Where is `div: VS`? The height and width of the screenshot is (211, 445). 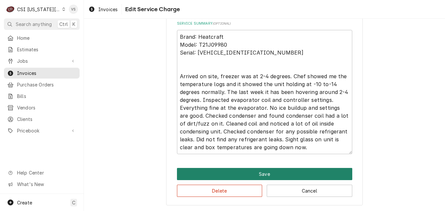 div: VS is located at coordinates (73, 9).